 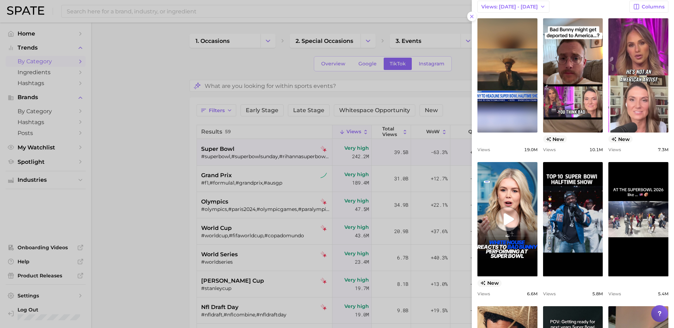 I want to click on span: 10.1m, so click(x=596, y=149).